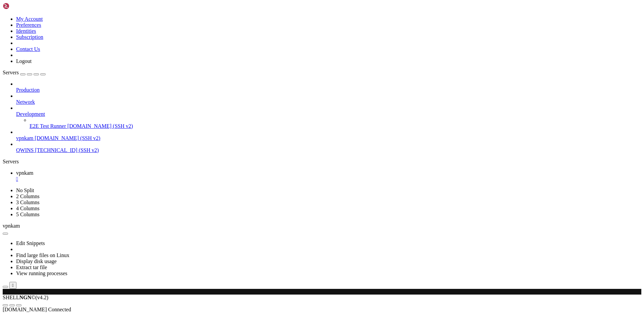 The image size is (644, 319). I want to click on a: vpnkam, so click(329, 176).